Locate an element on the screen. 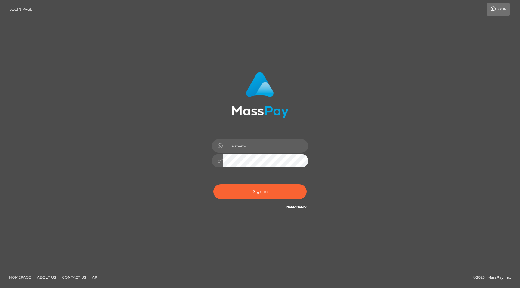  a: API is located at coordinates (95, 277).